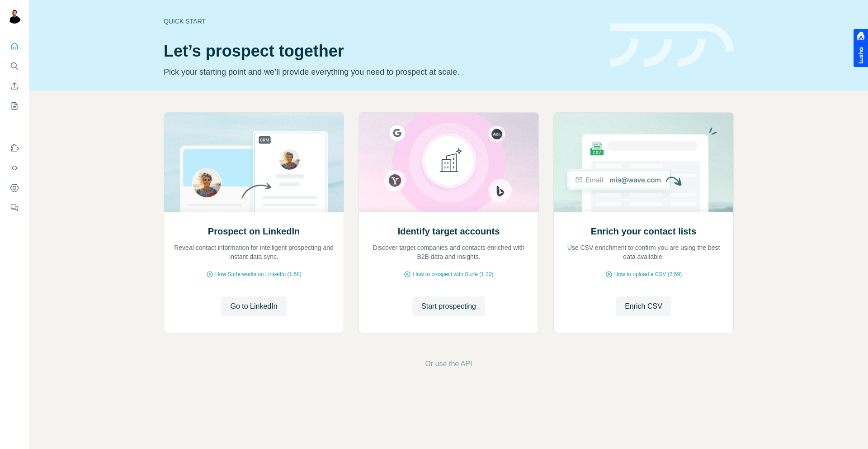  I want to click on button: Dashboard, so click(15, 187).